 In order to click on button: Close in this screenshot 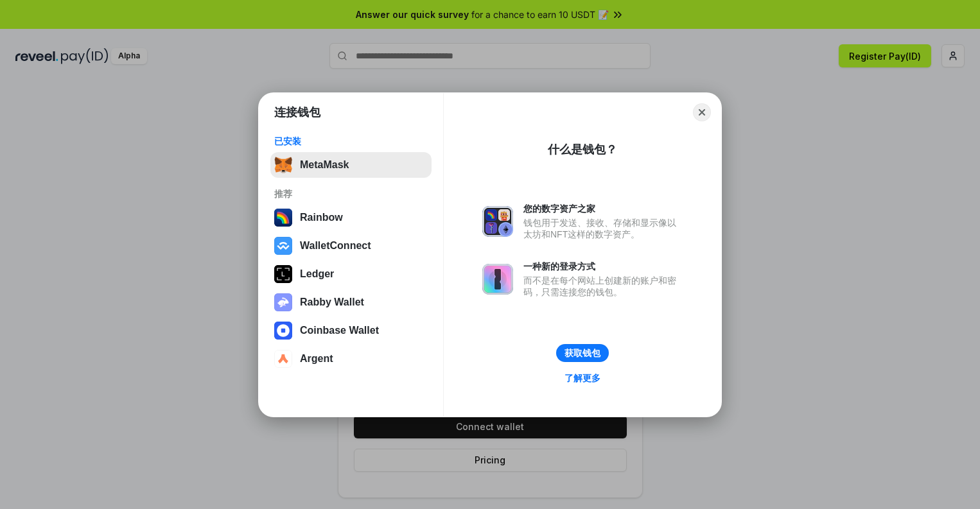, I will do `click(703, 112)`.